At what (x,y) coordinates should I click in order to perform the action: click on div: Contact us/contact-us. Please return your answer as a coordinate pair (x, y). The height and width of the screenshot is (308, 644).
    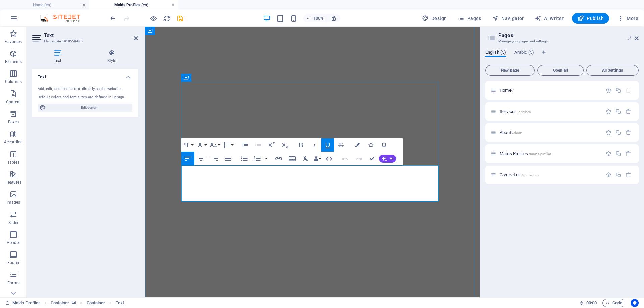
    Looking at the image, I should click on (550, 175).